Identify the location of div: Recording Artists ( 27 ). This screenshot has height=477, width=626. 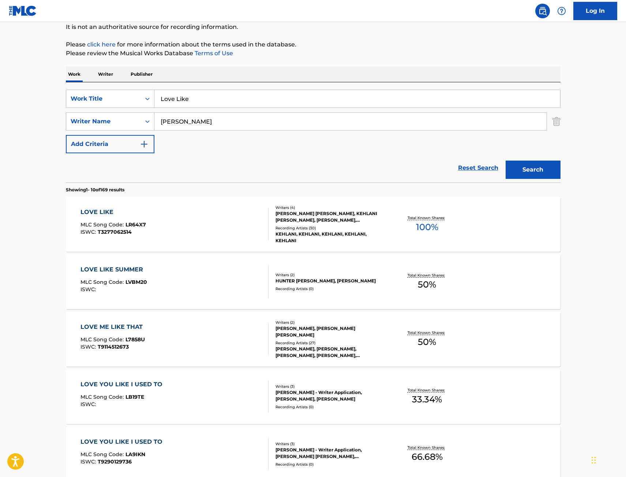
(331, 343).